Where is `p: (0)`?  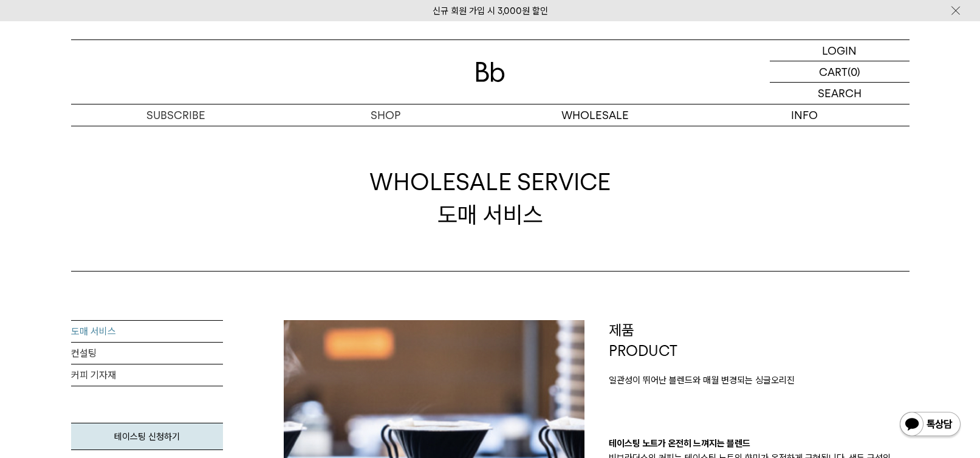
p: (0) is located at coordinates (854, 72).